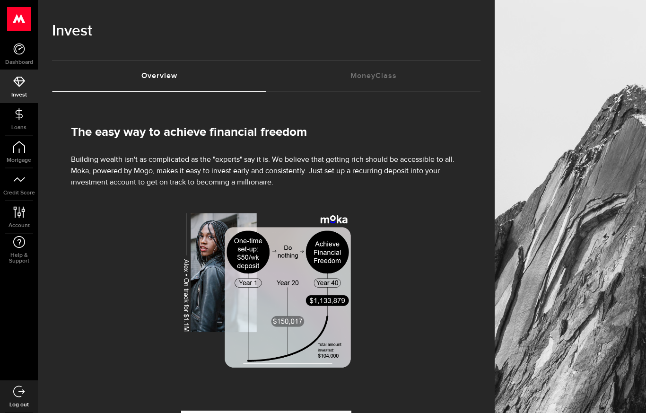  Describe the element at coordinates (266, 132) in the screenshot. I see `h2: The easy way to achieve financial freedom` at that location.